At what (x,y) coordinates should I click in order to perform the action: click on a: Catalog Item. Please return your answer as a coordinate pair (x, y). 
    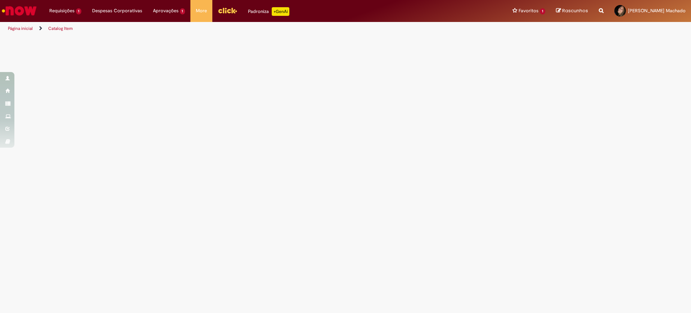
    Looking at the image, I should click on (60, 28).